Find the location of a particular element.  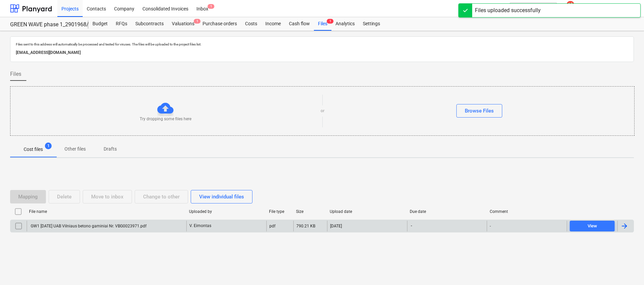

div: GREEN WAVE phase 1_2901968/2901969/2901972 is located at coordinates (46, 25).